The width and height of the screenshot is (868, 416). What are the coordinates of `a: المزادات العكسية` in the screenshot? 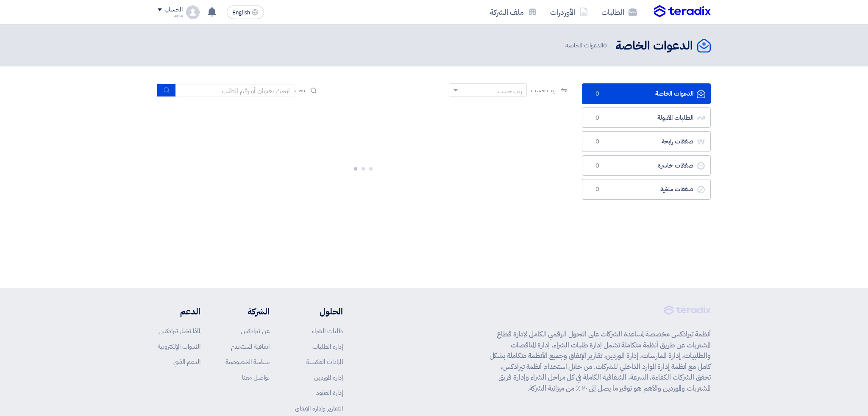 It's located at (324, 362).